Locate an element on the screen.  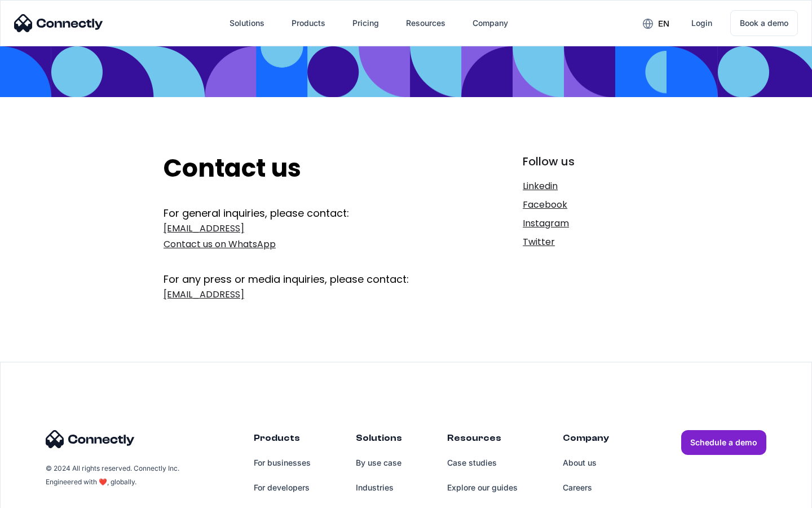
a: Facebook is located at coordinates (586, 205).